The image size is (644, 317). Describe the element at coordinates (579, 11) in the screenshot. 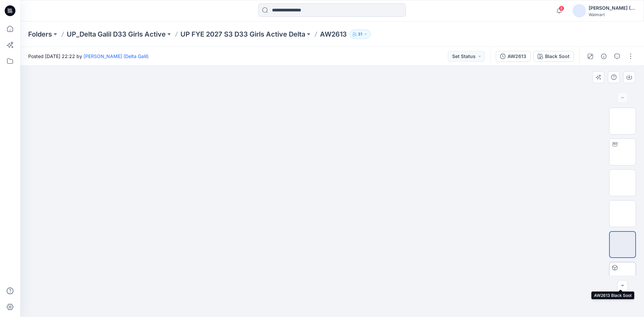

I see `img: avatar` at that location.